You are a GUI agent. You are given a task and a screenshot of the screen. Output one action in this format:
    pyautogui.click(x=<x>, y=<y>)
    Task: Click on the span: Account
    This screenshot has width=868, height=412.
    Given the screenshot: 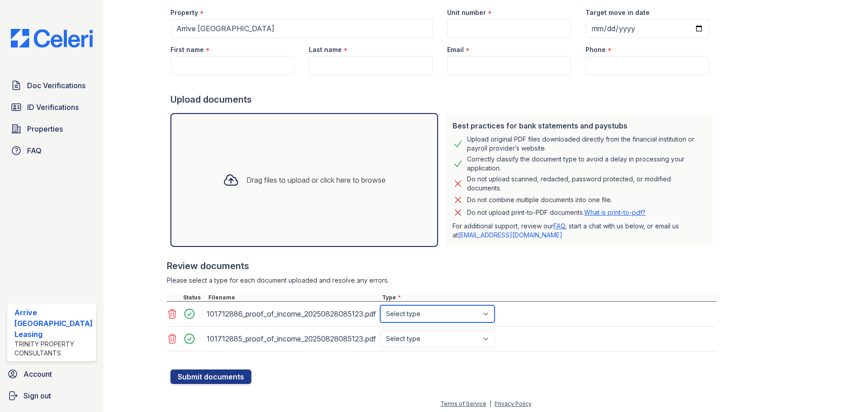 What is the action you would take?
    pyautogui.click(x=38, y=373)
    